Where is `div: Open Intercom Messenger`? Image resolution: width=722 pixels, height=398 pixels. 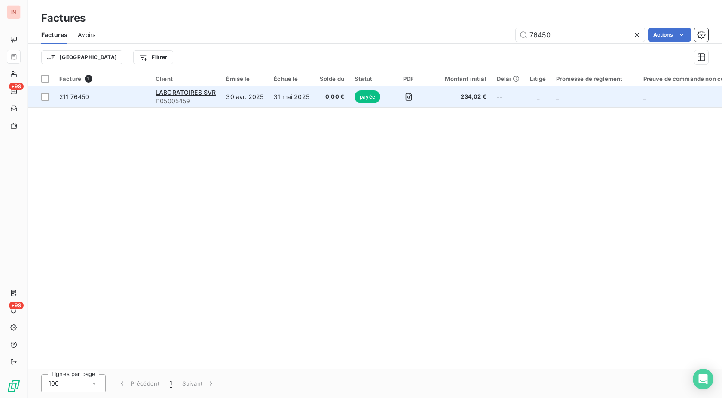
div: Open Intercom Messenger is located at coordinates (703, 379).